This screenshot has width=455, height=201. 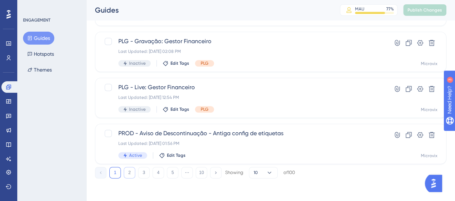 What do you see at coordinates (9, 11) in the screenshot?
I see `img: launcher-image-alternative-text` at bounding box center [9, 11].